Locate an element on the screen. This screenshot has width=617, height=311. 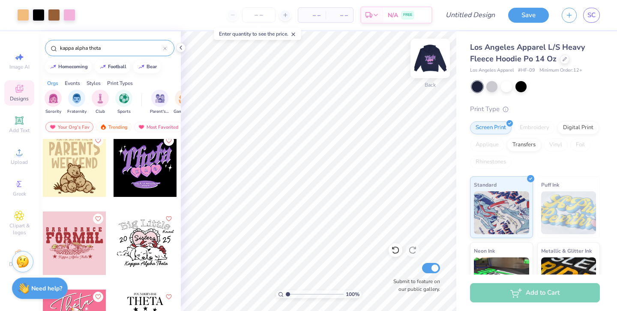
div: Your Org's Fav is located at coordinates (69, 127).